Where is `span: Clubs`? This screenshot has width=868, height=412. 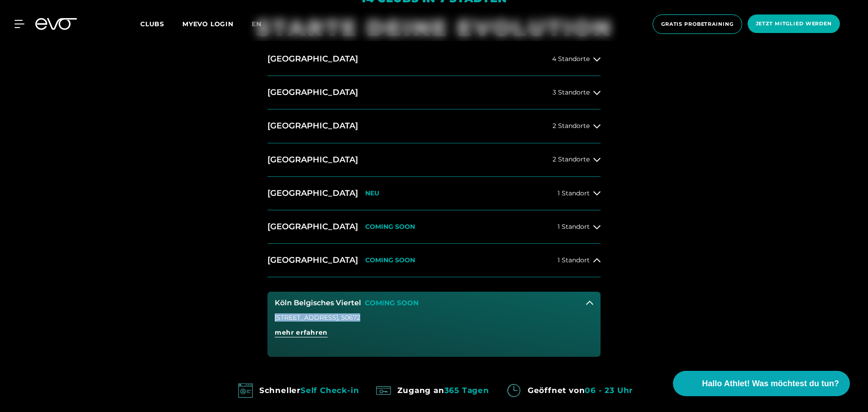 span: Clubs is located at coordinates (152, 24).